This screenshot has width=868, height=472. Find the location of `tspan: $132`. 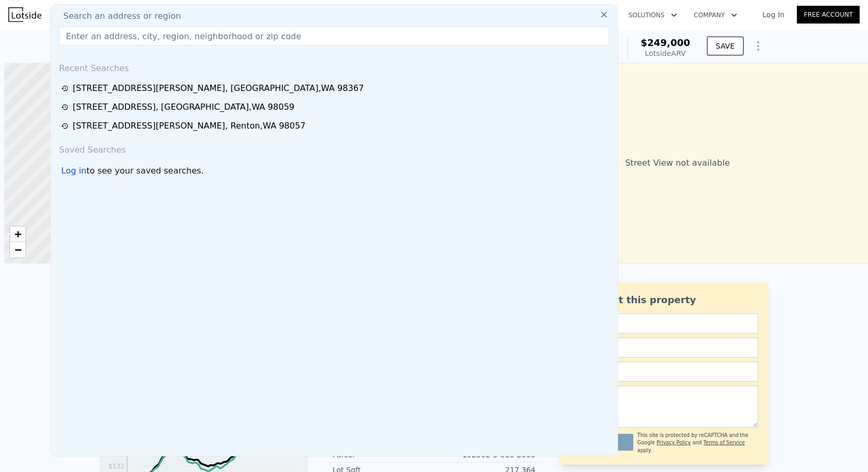

tspan: $132 is located at coordinates (116, 466).